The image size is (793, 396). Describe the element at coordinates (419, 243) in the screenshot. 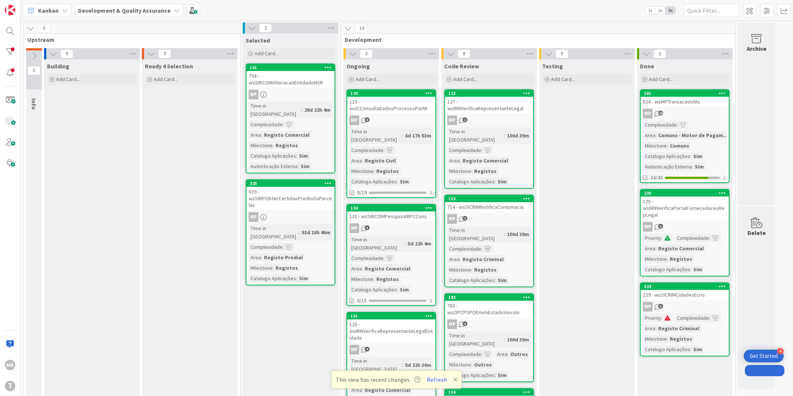

I see `div: 5d 22h 4m` at that location.